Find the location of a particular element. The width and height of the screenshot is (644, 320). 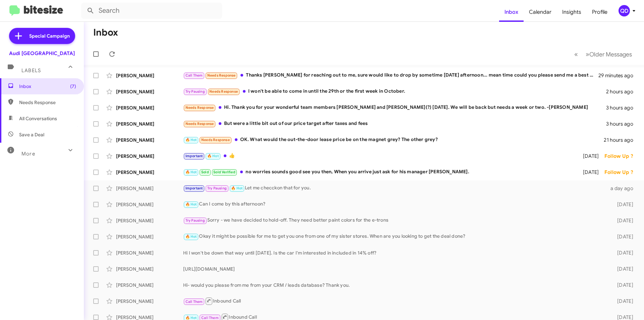

button: QD is located at coordinates (625, 11).